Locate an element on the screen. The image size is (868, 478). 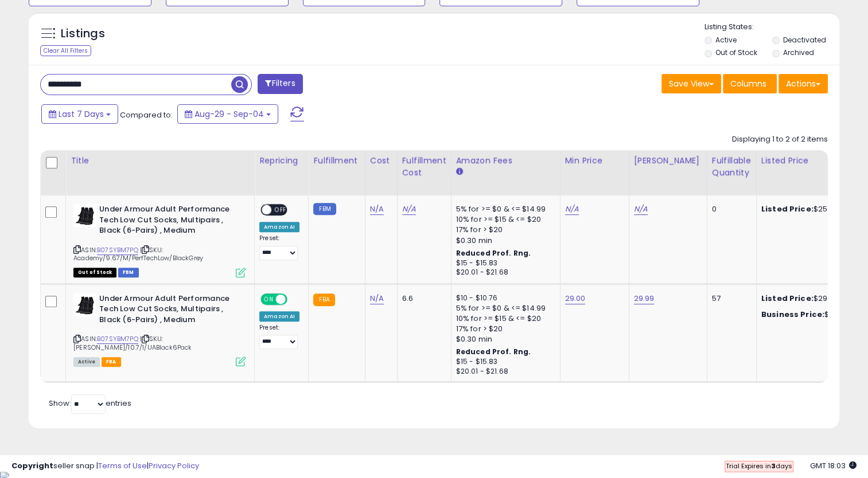
div: Simon says… is located at coordinates (115, 55).